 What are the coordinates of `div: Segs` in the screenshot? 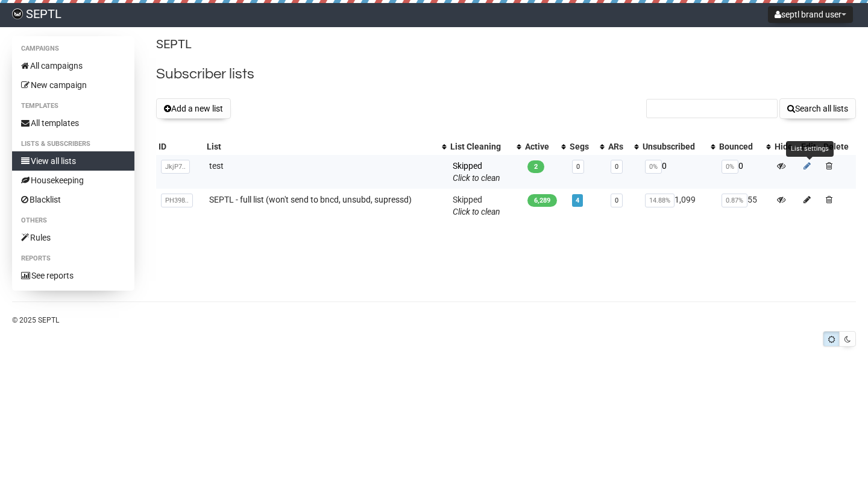 It's located at (582, 146).